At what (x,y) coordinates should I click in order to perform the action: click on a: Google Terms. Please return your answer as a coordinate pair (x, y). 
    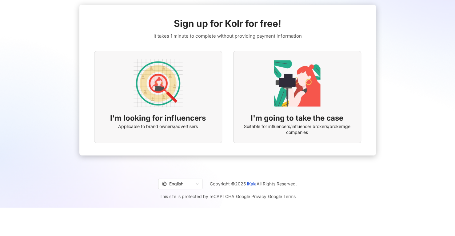
    Looking at the image, I should click on (282, 196).